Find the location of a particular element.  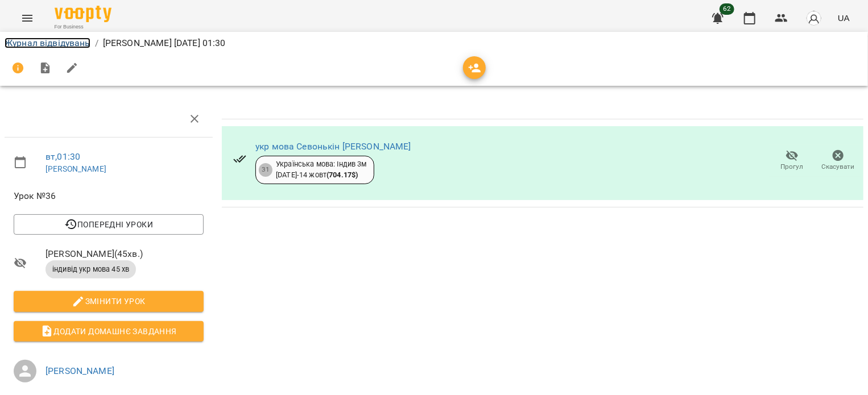

span: індивід укр мова 45 хв is located at coordinates (91, 269).